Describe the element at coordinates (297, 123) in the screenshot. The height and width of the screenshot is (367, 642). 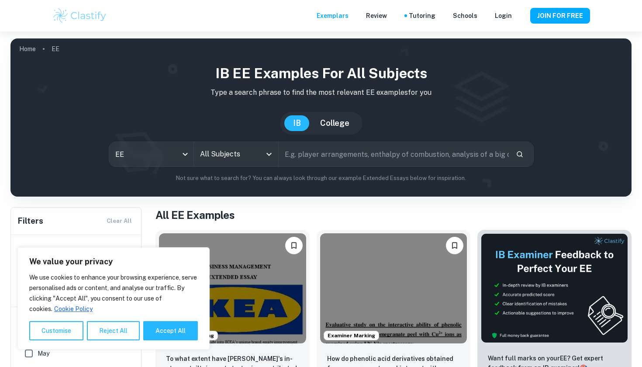
I see `button: IB` at that location.